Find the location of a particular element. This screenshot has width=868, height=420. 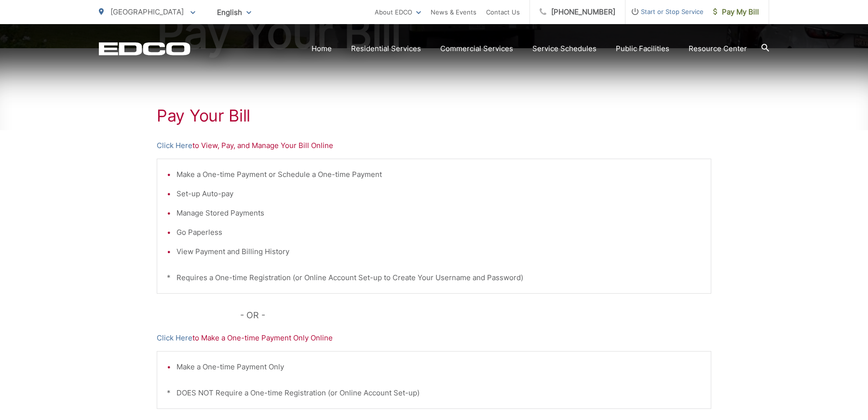

li: Make a One-time Payment Only is located at coordinates (439, 367).